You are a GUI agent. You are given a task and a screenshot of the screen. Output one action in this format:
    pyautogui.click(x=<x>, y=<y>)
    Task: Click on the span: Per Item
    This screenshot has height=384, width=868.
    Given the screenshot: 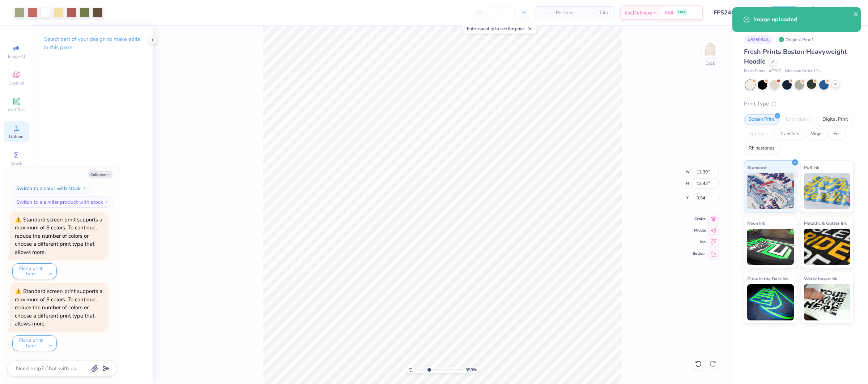 What is the action you would take?
    pyautogui.click(x=565, y=13)
    